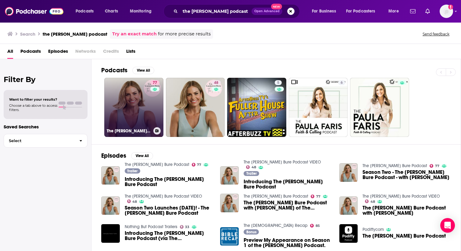 The height and width of the screenshot is (251, 461). Describe the element at coordinates (216, 11) in the screenshot. I see `input: Search podcasts, credits, & more...` at that location.